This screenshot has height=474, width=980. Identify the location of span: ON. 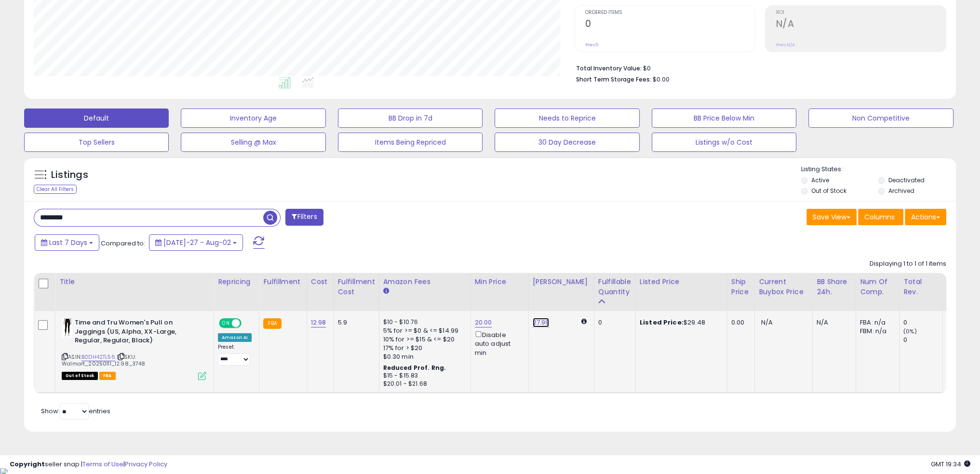
(226, 323).